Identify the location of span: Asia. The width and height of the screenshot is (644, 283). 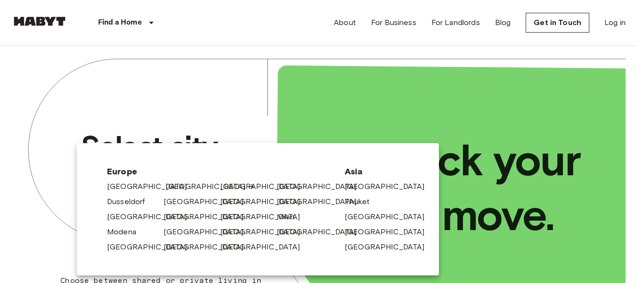
(377, 172).